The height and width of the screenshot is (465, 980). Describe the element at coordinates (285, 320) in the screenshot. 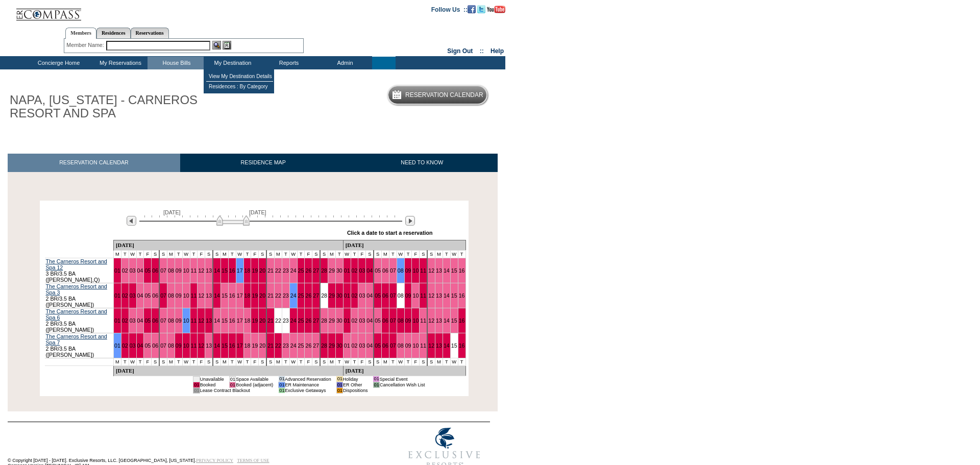

I see `td: 23` at that location.